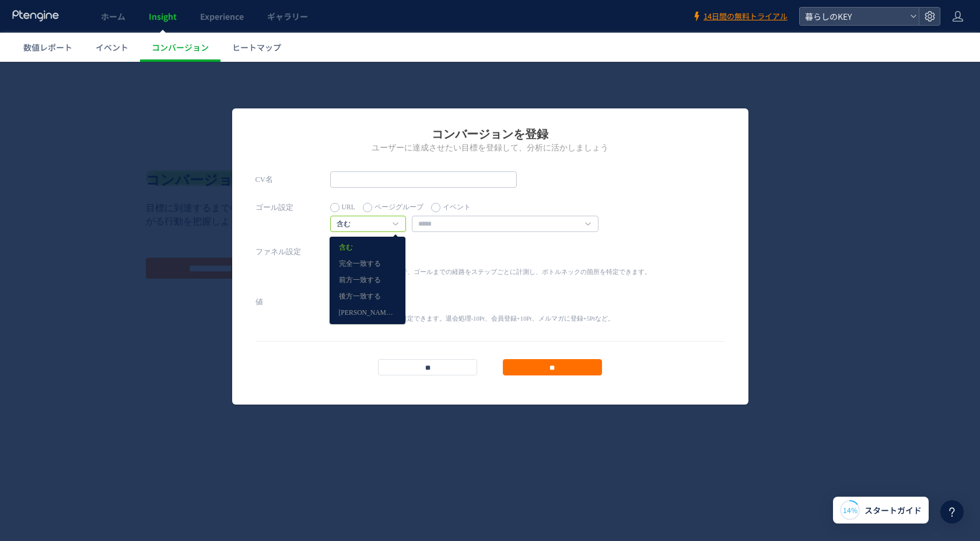 The width and height of the screenshot is (980, 541). I want to click on label: イベント, so click(451, 146).